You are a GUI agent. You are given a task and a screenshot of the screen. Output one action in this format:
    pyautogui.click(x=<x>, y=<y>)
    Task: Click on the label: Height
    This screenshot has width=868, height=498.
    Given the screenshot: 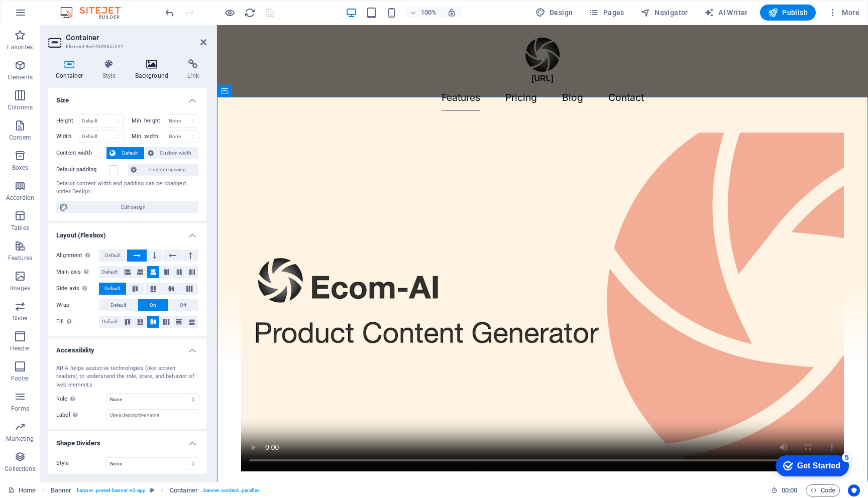 What is the action you would take?
    pyautogui.click(x=68, y=120)
    